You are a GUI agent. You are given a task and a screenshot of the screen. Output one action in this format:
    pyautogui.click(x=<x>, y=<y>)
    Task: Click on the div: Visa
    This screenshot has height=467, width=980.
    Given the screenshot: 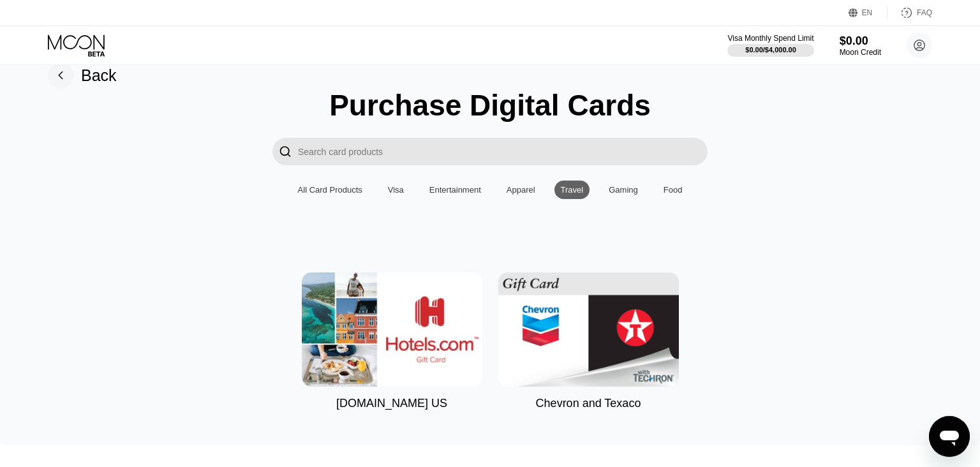 What is the action you would take?
    pyautogui.click(x=396, y=190)
    